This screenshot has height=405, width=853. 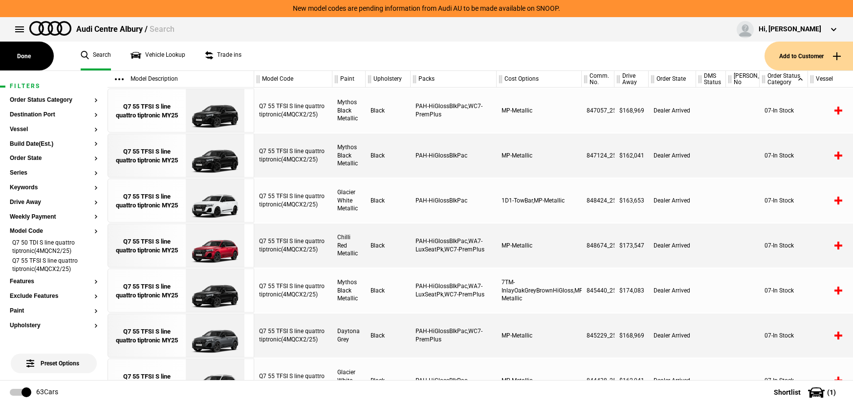 I want to click on button: Drive Away, so click(x=54, y=202).